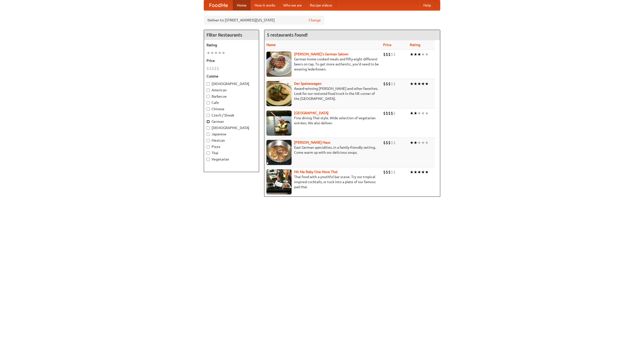  What do you see at coordinates (308, 84) in the screenshot?
I see `b: Der Speisewagen` at bounding box center [308, 84].